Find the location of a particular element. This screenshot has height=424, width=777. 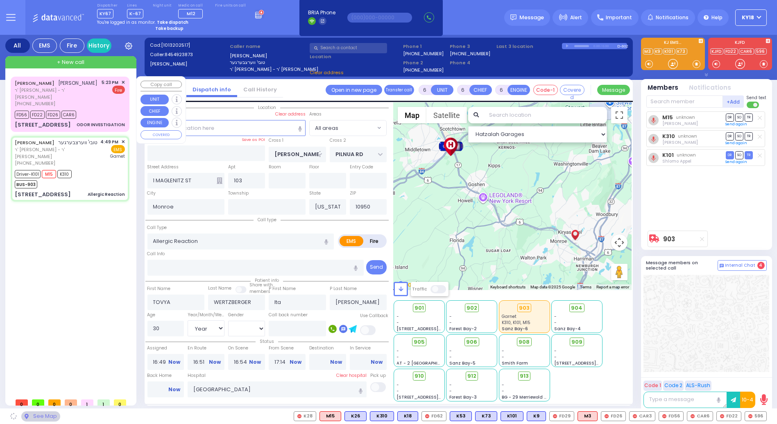

span: FD22 is located at coordinates (37, 115).